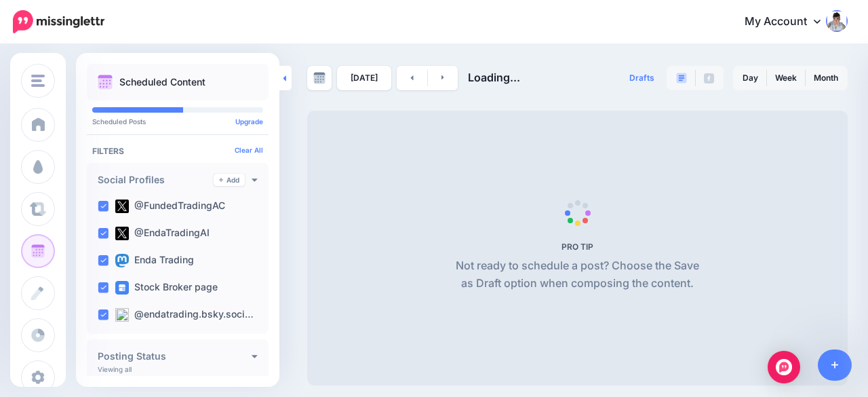 The width and height of the screenshot is (868, 397). I want to click on img: Missinglettr, so click(58, 22).